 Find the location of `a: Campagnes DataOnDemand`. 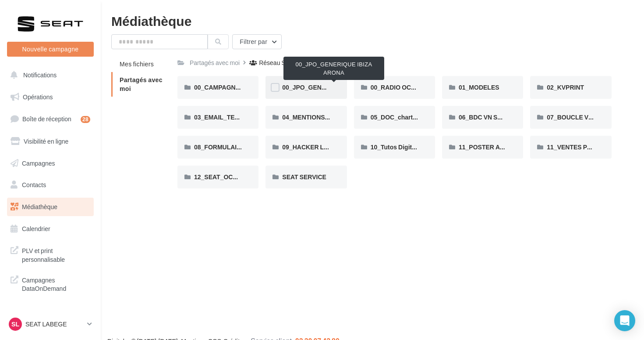

a: Campagnes DataOnDemand is located at coordinates (50, 283).